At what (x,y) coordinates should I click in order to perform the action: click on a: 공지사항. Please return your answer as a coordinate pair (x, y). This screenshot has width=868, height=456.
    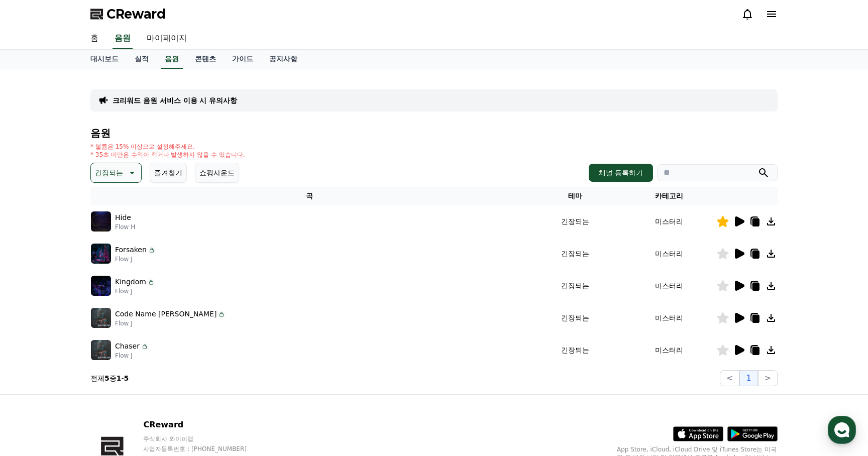
    Looking at the image, I should click on (284, 59).